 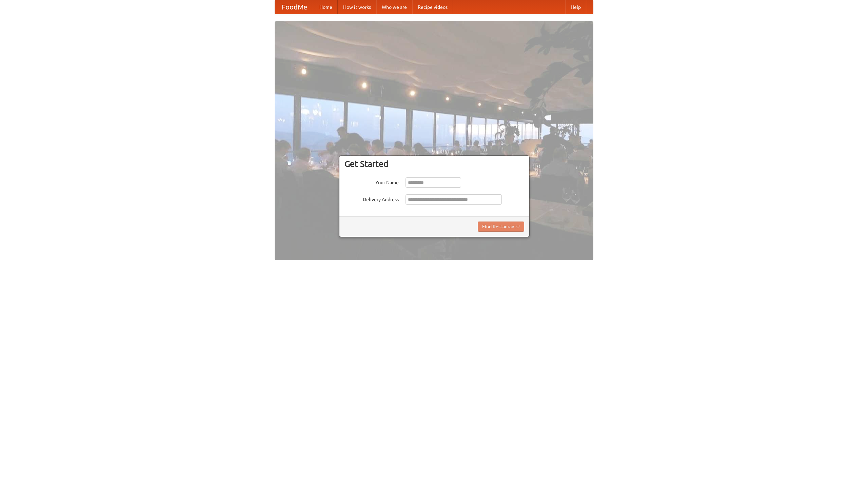 What do you see at coordinates (326, 7) in the screenshot?
I see `a: Home` at bounding box center [326, 7].